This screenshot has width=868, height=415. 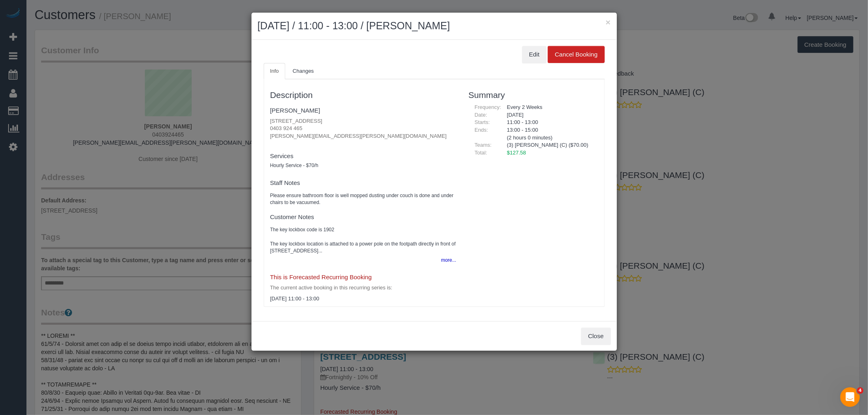 I want to click on div: 13:00 - 15:00 (2 hours 0 minutes), so click(x=549, y=134).